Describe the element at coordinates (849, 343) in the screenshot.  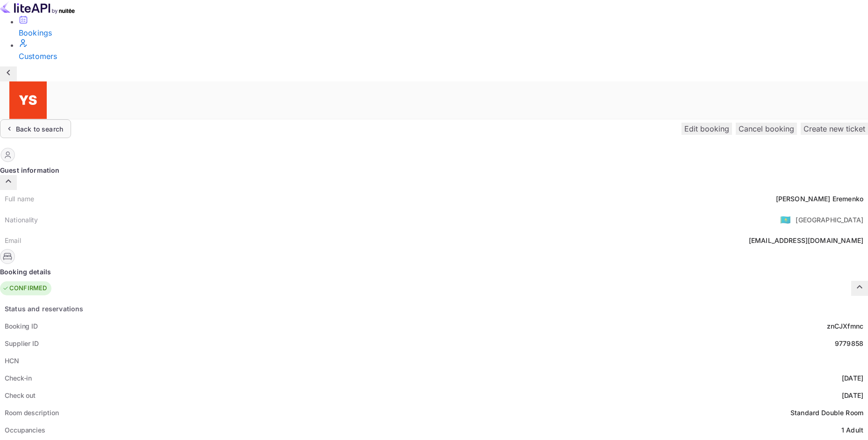
I see `div: 9779858` at that location.